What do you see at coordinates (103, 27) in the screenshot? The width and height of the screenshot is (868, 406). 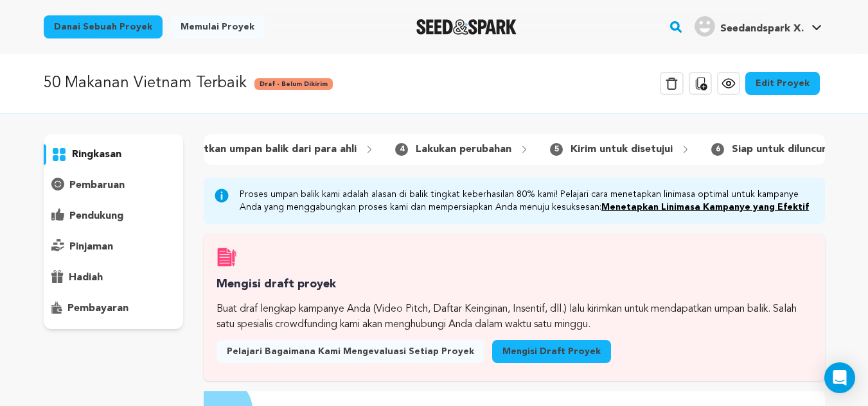 I see `font: Danai sebuah proyek` at bounding box center [103, 27].